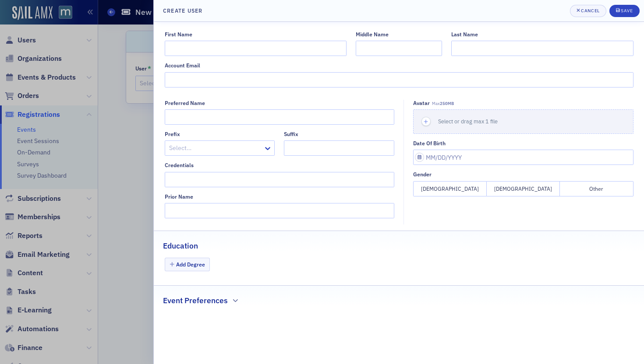 The height and width of the screenshot is (364, 644). Describe the element at coordinates (172, 134) in the screenshot. I see `div: Prefix` at that location.